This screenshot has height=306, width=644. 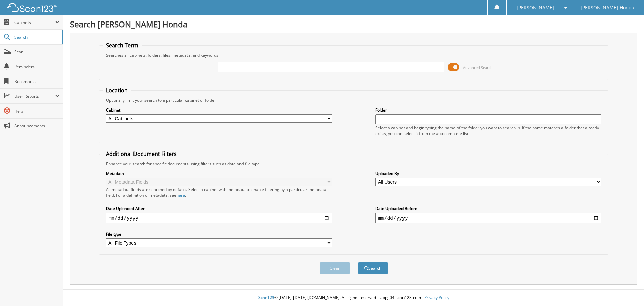 I want to click on img: scan123-logo-white.svg, so click(x=32, y=7).